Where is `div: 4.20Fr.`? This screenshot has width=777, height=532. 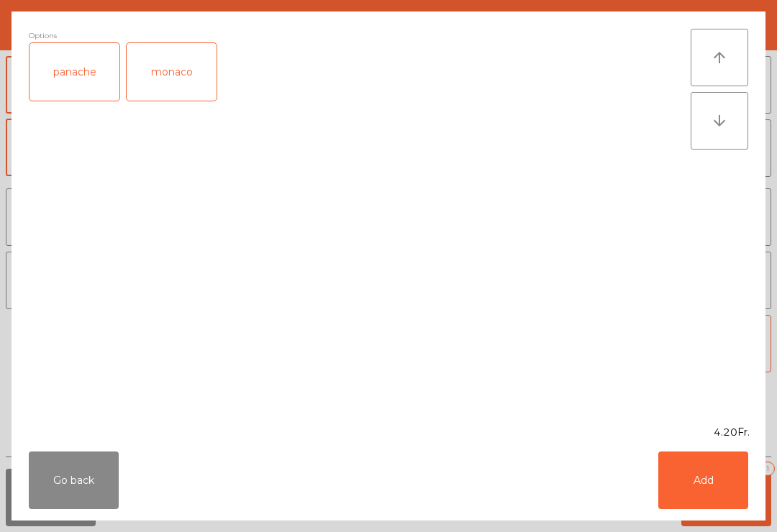 div: 4.20Fr. is located at coordinates (388, 432).